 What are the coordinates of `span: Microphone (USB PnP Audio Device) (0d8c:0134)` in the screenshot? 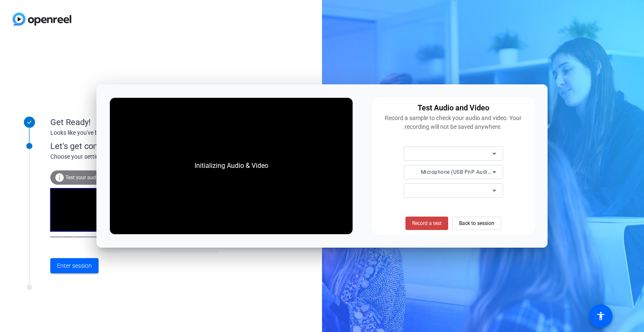 It's located at (482, 172).